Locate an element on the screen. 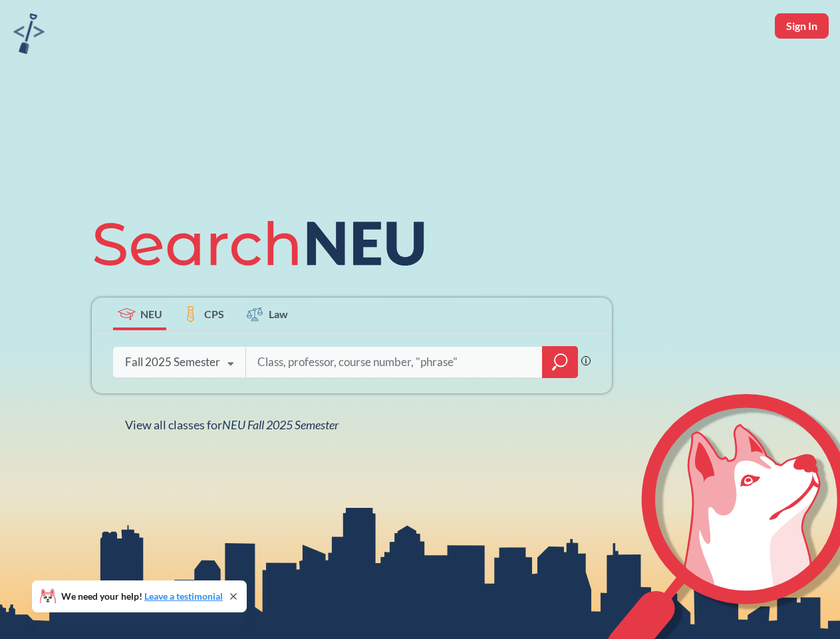  div: Fall 2025 Semester is located at coordinates (173, 362).